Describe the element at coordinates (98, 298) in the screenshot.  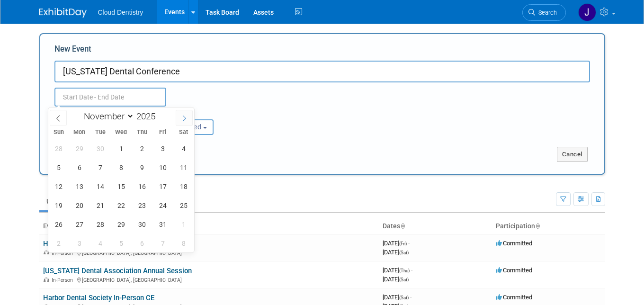
I see `a: Harbor Dental Society In-Person CE` at that location.